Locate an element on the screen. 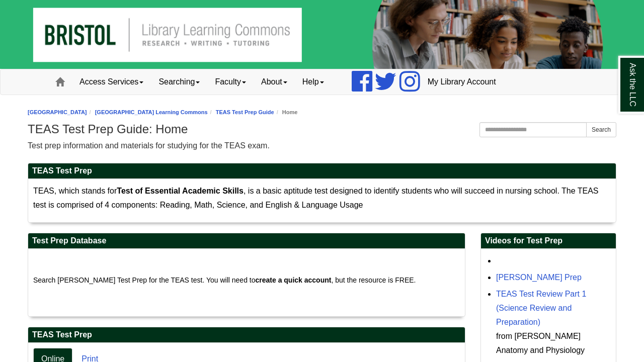  strong: Test of Essential Academic Skills is located at coordinates (180, 191).